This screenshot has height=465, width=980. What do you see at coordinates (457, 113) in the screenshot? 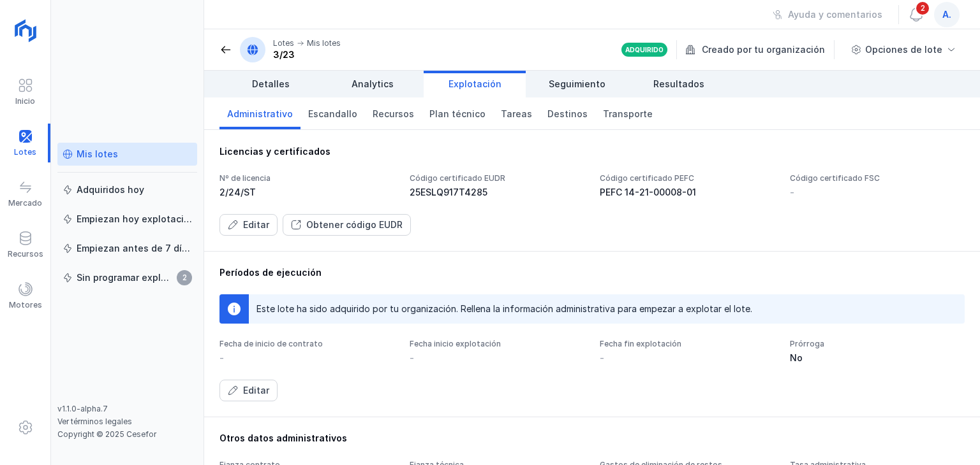
I see `a: Plan técnico` at bounding box center [457, 113].